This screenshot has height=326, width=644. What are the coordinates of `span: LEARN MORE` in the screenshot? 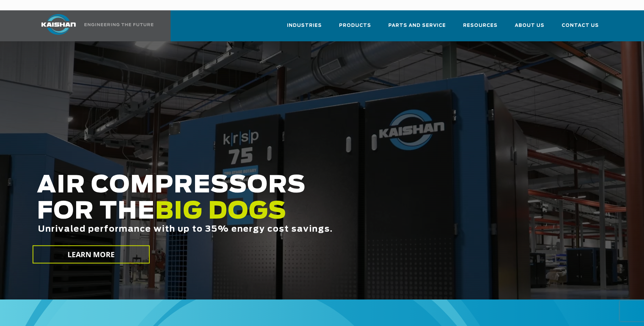 It's located at (91, 254).